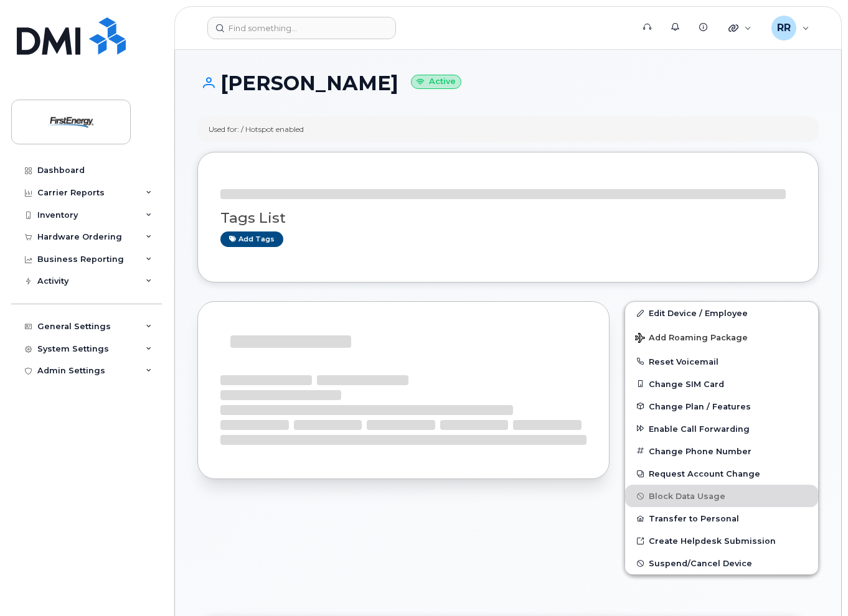  What do you see at coordinates (721, 336) in the screenshot?
I see `button: Add Roaming Package` at bounding box center [721, 336].